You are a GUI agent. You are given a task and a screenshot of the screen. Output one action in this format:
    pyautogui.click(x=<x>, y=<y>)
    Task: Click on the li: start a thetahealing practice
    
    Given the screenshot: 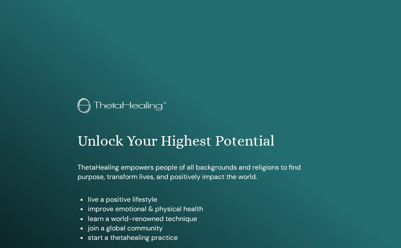 What is the action you would take?
    pyautogui.click(x=206, y=238)
    